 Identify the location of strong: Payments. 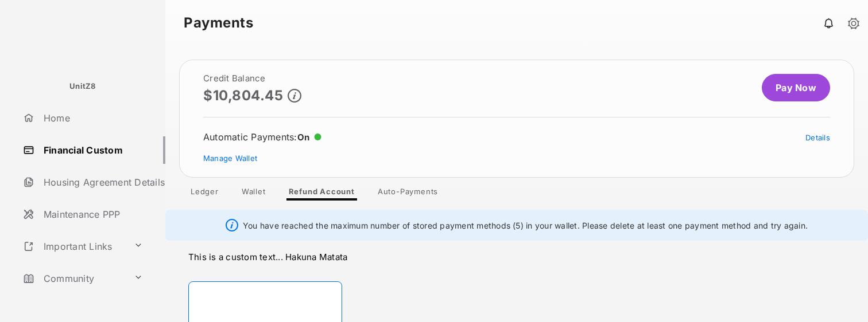
(218, 23).